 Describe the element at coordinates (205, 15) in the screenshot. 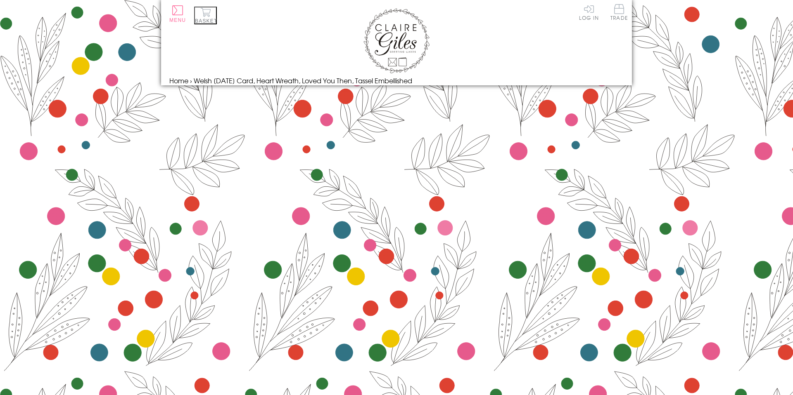

I see `button: Basket` at that location.